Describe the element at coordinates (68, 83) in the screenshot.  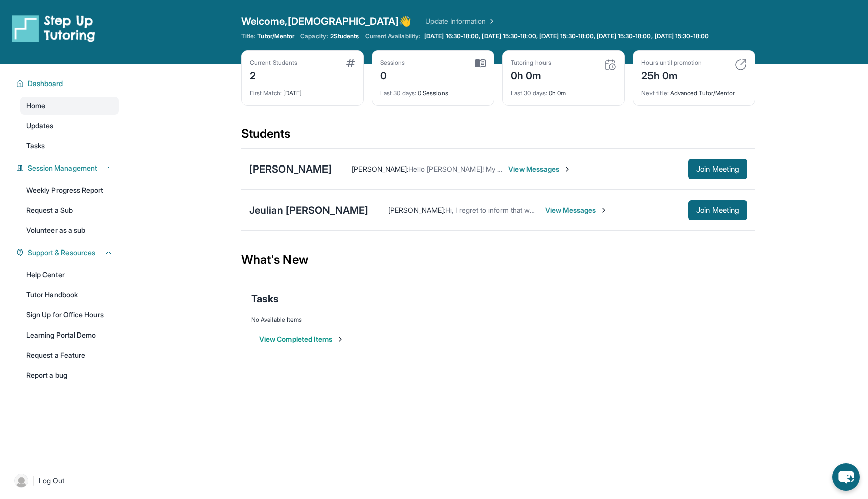
I see `button: Dashboard` at that location.